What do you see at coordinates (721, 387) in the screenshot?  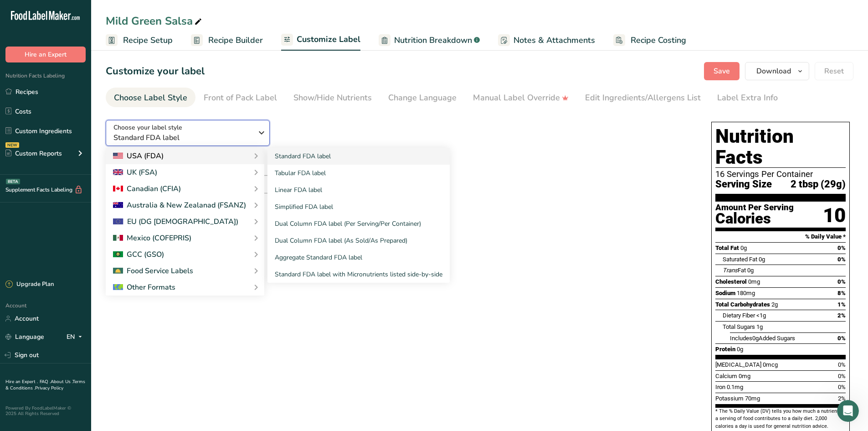 I see `span: Iron` at bounding box center [721, 387].